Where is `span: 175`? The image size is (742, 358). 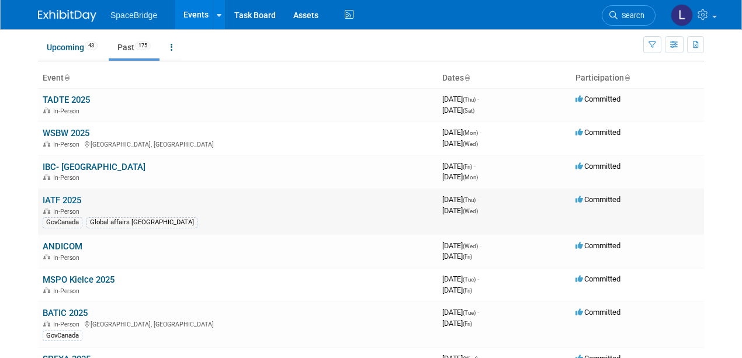
span: 175 is located at coordinates (143, 46).